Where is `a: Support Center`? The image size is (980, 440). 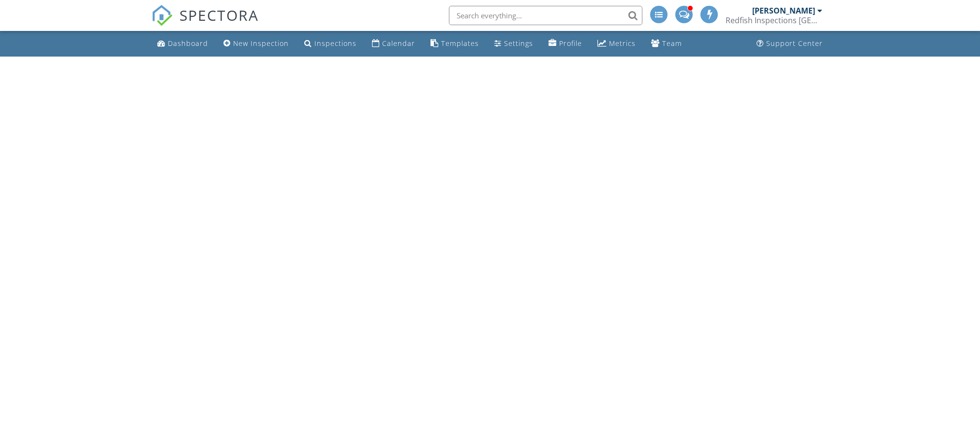
a: Support Center is located at coordinates (789, 44).